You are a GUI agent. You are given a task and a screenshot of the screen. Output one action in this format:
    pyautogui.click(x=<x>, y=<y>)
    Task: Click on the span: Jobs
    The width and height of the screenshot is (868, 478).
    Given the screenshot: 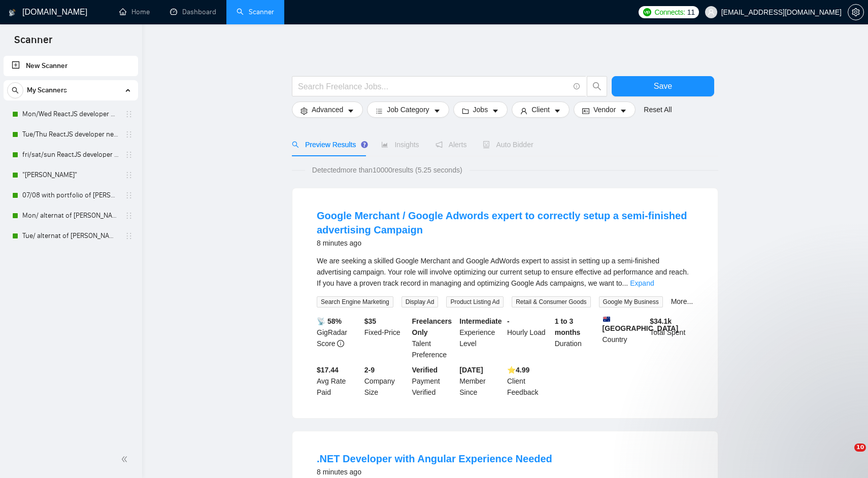 What is the action you would take?
    pyautogui.click(x=481, y=110)
    